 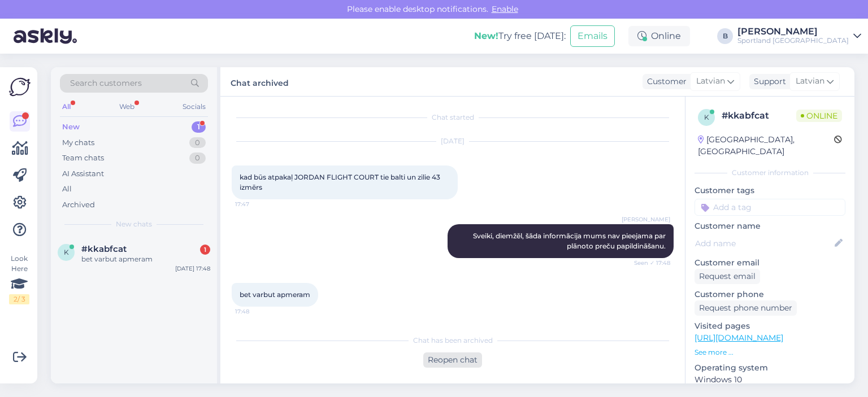 What do you see at coordinates (20, 87) in the screenshot?
I see `img: Askly Logo` at bounding box center [20, 87].